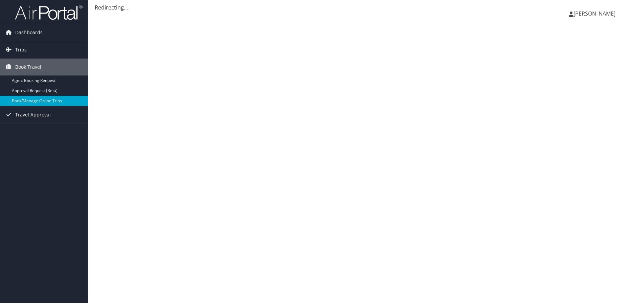 This screenshot has height=303, width=629. What do you see at coordinates (29, 32) in the screenshot?
I see `span: Dashboards` at bounding box center [29, 32].